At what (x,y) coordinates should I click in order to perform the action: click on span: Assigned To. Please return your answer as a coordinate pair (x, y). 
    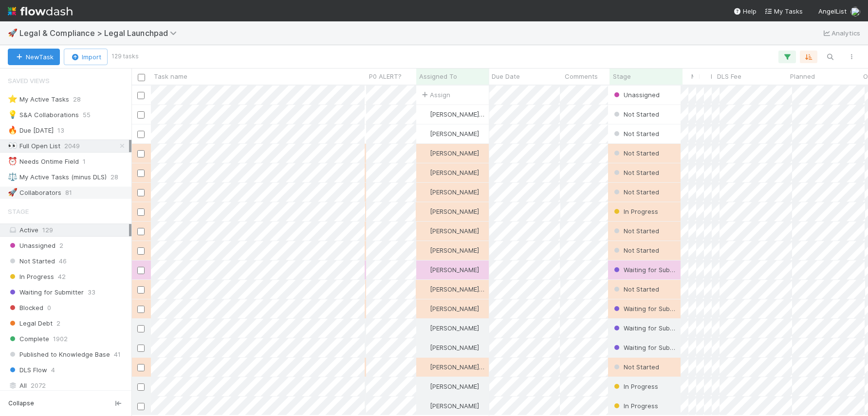
    Looking at the image, I should click on (438, 76).